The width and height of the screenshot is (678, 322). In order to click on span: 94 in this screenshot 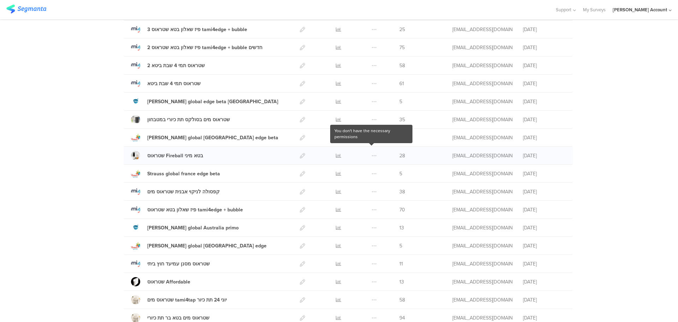, I will do `click(402, 318)`.